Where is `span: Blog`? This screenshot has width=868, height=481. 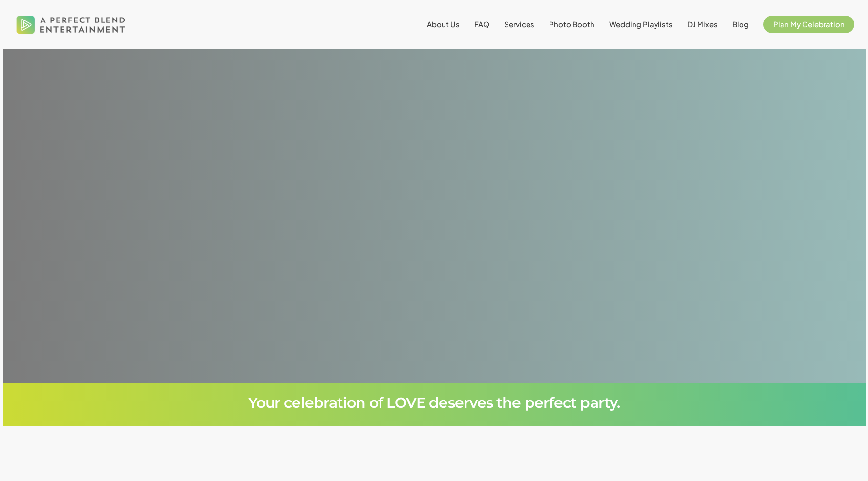
span: Blog is located at coordinates (740, 24).